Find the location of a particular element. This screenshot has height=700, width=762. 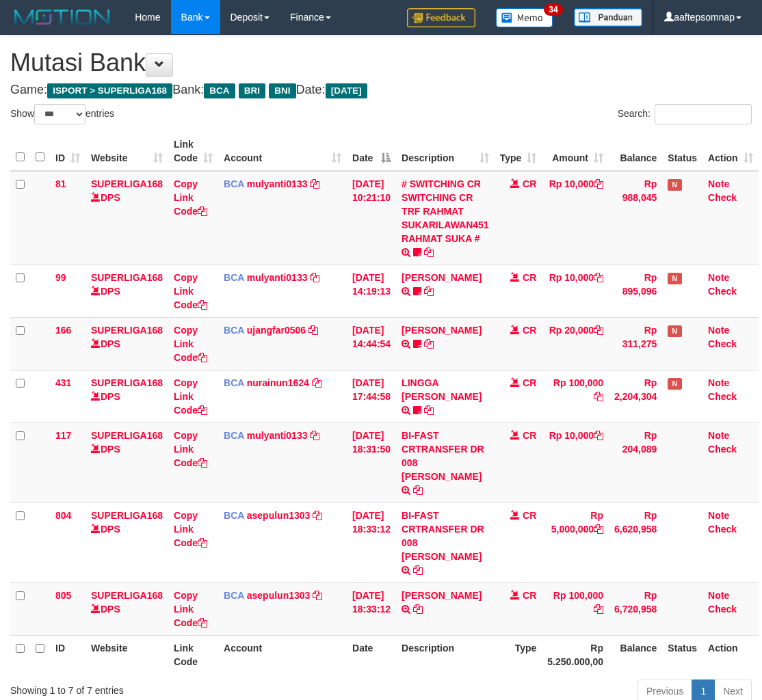

label: Search: is located at coordinates (685, 114).